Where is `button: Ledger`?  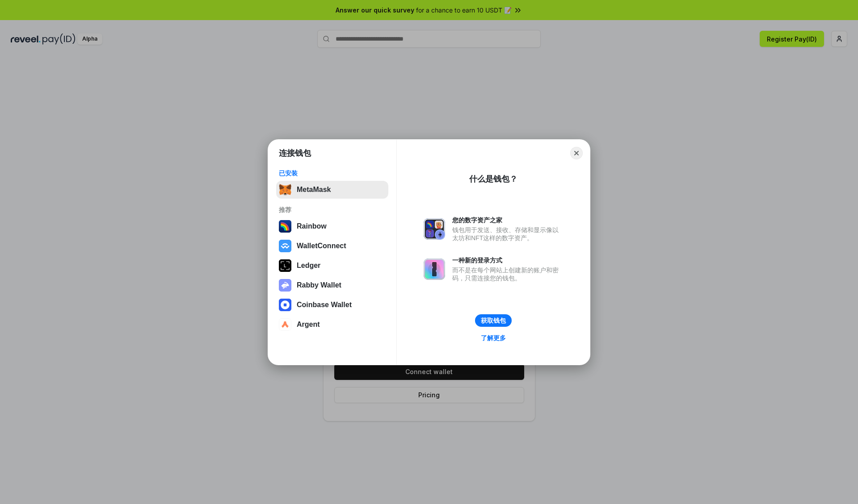
button: Ledger is located at coordinates (332, 266).